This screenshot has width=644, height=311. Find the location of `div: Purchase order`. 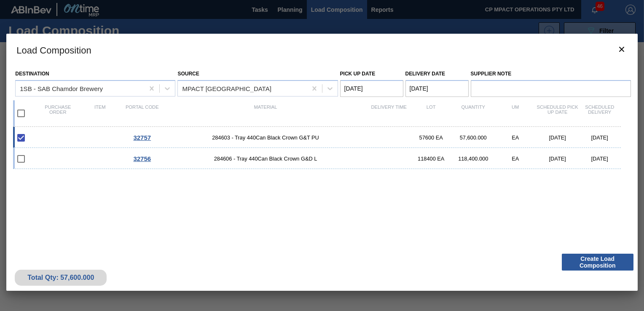

div: Purchase order is located at coordinates (58, 113).